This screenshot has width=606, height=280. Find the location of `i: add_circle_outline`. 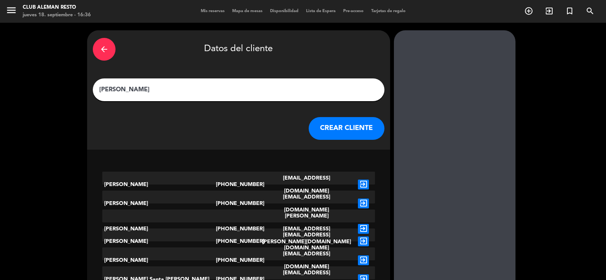

i: add_circle_outline is located at coordinates (529, 11).